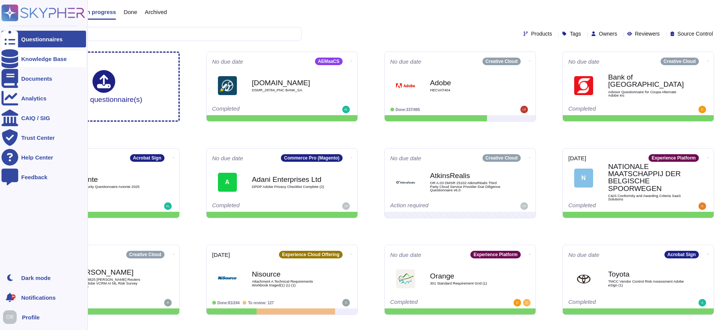 The width and height of the screenshot is (722, 330). I want to click on span: Done, so click(130, 12).